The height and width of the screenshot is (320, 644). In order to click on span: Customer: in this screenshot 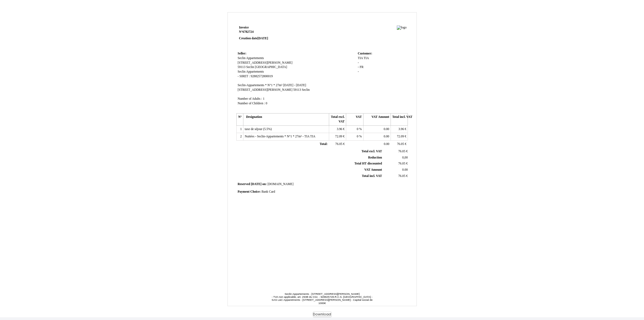, I will do `click(365, 53)`.